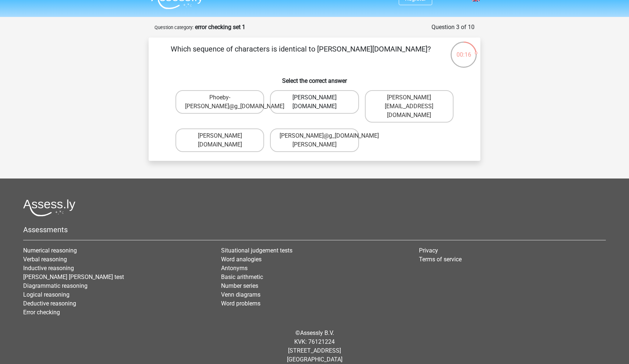 This screenshot has height=364, width=629. Describe the element at coordinates (241, 259) in the screenshot. I see `a: Word analogies` at that location.